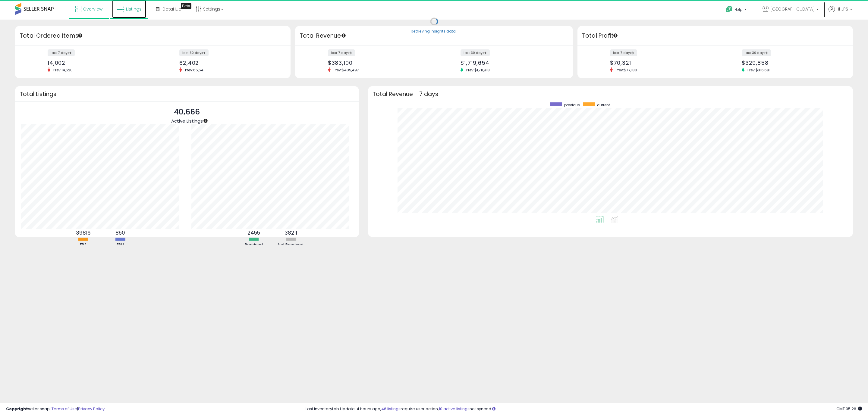 Image resolution: width=868 pixels, height=415 pixels. Describe the element at coordinates (83, 233) in the screenshot. I see `b: 39816` at that location.